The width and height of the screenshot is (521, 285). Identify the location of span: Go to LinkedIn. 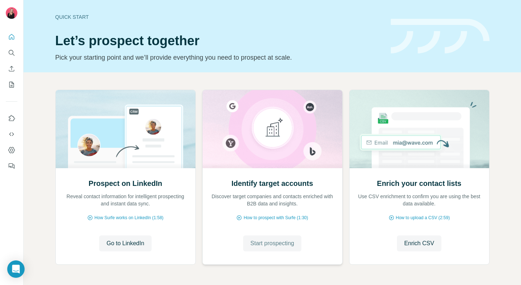
(125, 243).